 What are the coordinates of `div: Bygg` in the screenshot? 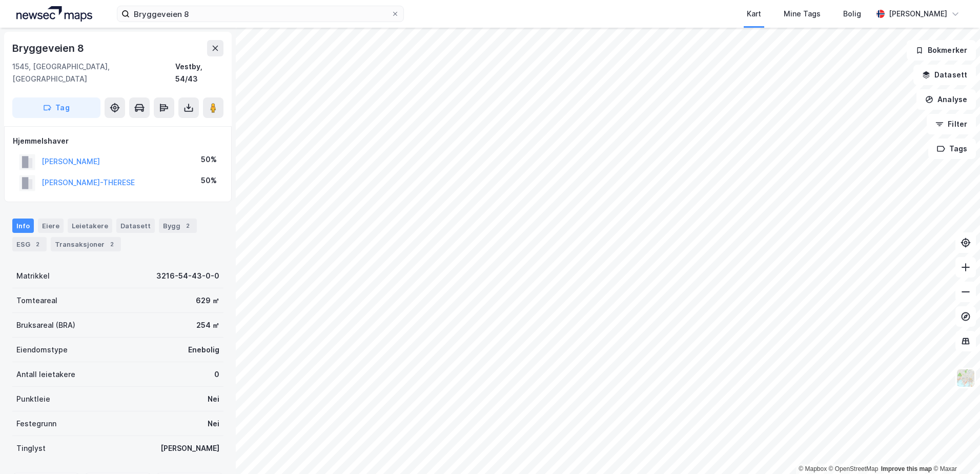 It's located at (178, 225).